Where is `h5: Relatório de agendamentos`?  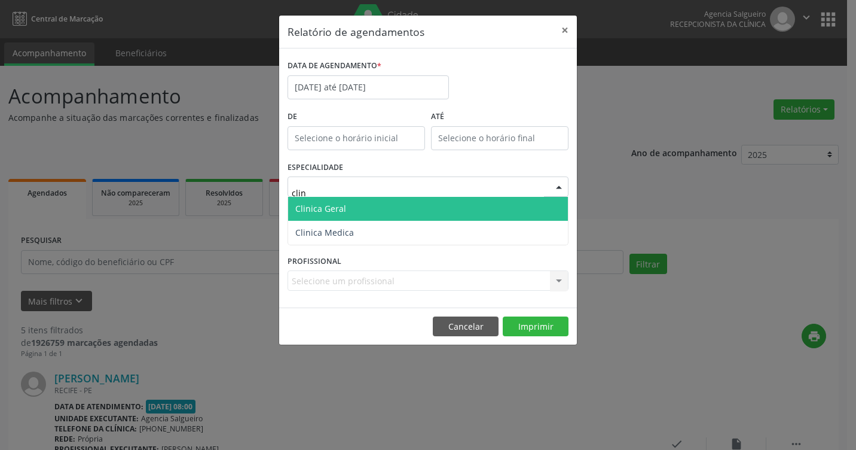
h5: Relatório de agendamentos is located at coordinates (356, 32).